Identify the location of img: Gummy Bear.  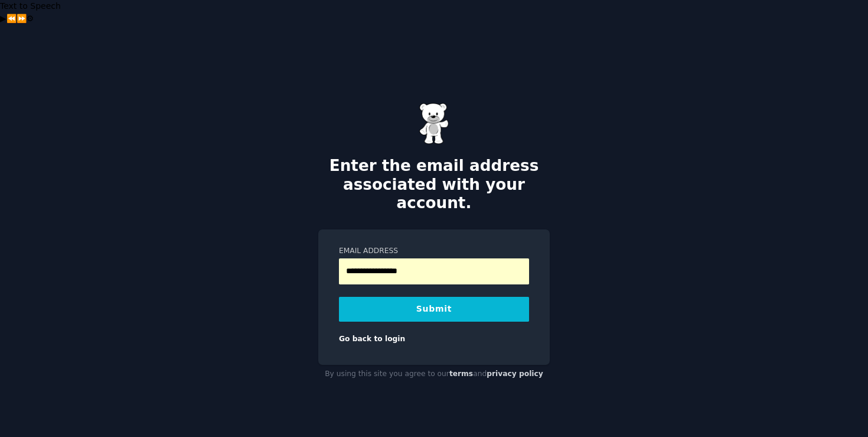
(434, 124).